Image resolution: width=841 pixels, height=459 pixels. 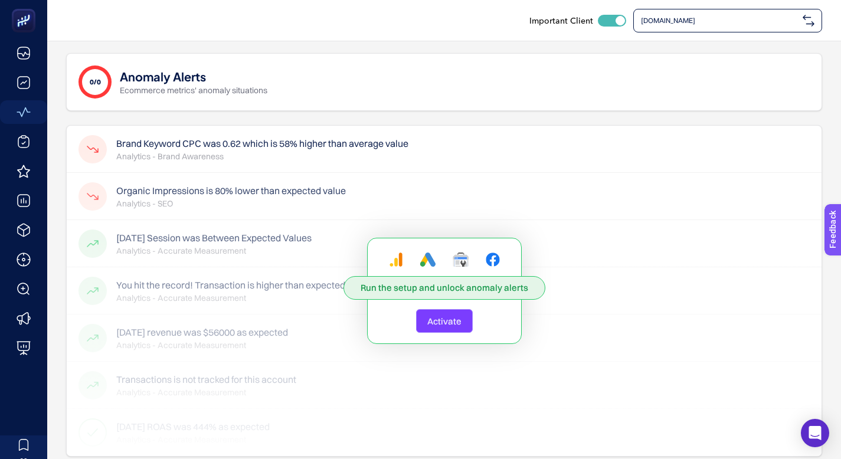 What do you see at coordinates (163, 76) in the screenshot?
I see `h1: Anomaly Alerts` at bounding box center [163, 76].